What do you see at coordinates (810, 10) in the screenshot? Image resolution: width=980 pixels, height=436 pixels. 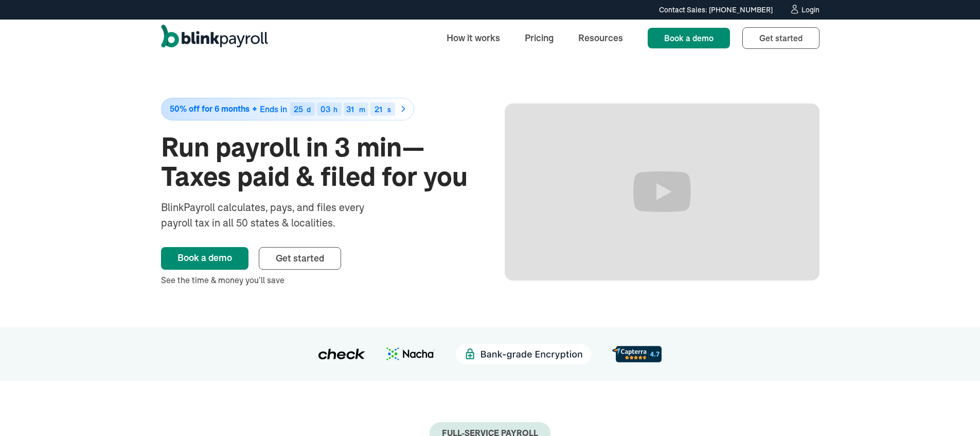 I see `div: Login` at bounding box center [810, 10].